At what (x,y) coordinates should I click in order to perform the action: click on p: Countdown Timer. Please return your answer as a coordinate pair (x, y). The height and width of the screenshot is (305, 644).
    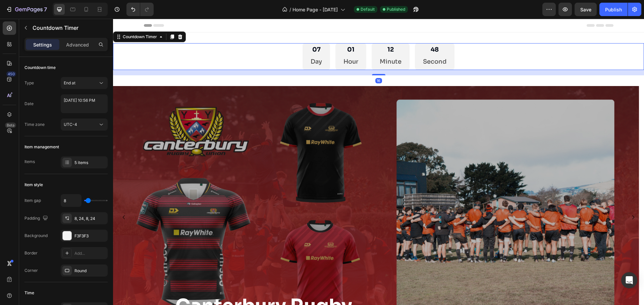
    Looking at the image, I should click on (69, 28).